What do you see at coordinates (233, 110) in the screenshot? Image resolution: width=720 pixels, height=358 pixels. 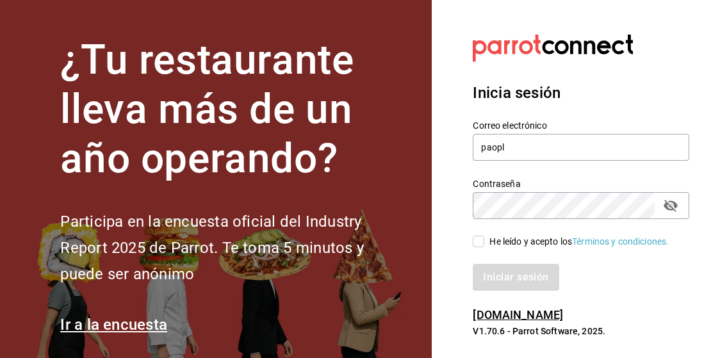 I see `h1: ¿Tu restaurante lleva más de un año operando?` at bounding box center [233, 110].